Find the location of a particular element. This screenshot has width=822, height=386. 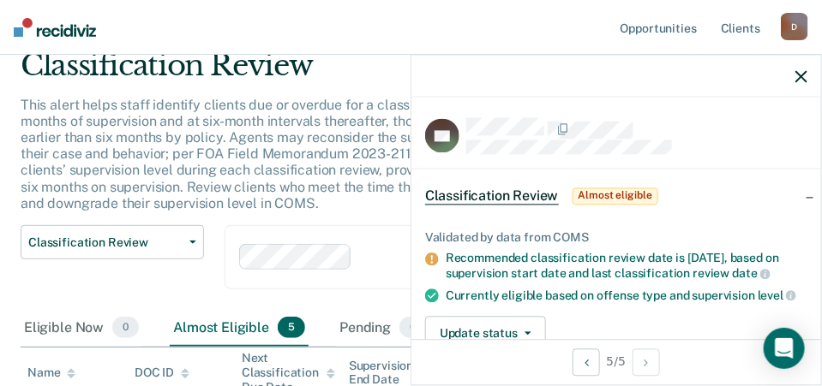

div: Eligible Now is located at coordinates (81, 329).